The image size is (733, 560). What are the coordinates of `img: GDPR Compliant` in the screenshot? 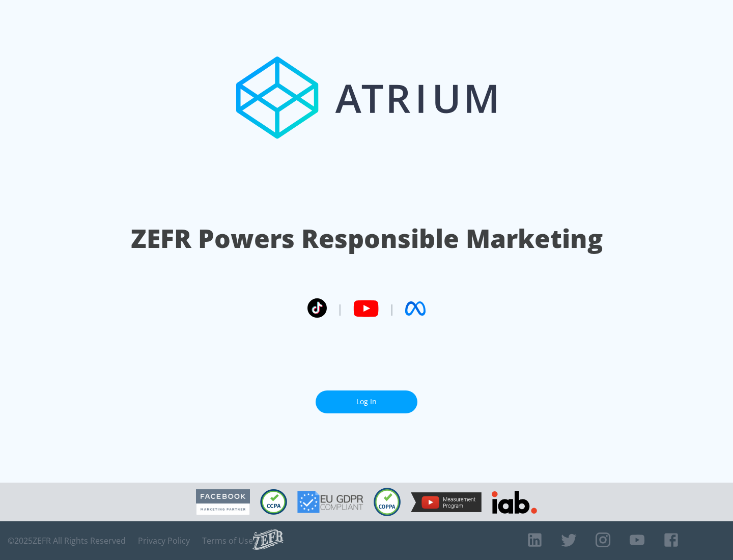 It's located at (330, 502).